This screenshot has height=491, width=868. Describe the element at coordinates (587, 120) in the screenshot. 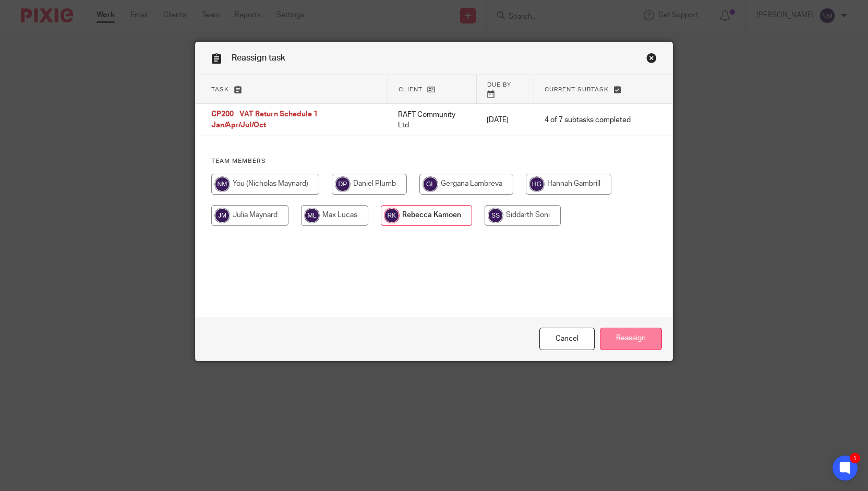

I see `td: 4 of 7 subtasks completed` at that location.